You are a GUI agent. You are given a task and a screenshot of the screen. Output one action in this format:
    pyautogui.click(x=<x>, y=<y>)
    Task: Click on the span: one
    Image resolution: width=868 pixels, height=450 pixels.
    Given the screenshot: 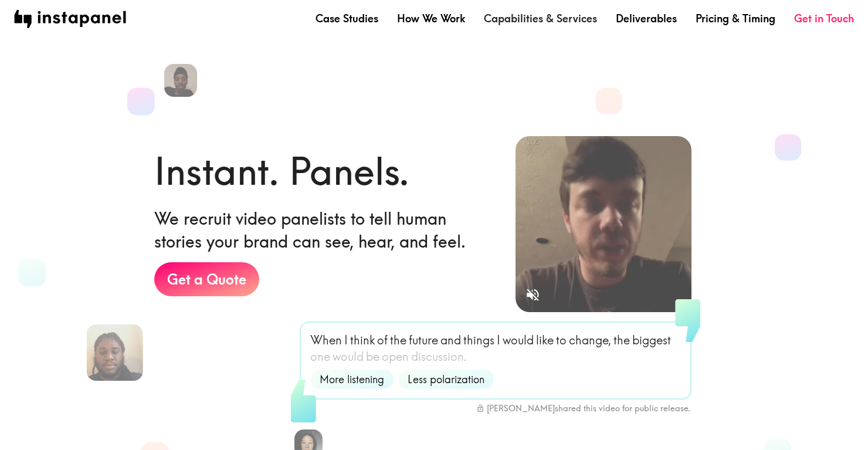 What is the action you would take?
    pyautogui.click(x=321, y=357)
    